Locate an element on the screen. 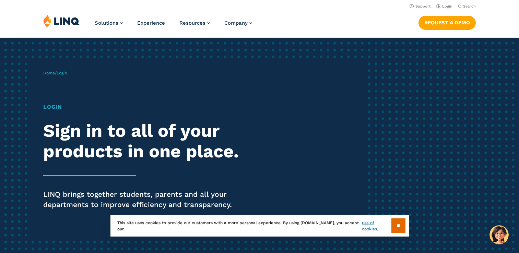  a: Home is located at coordinates (49, 73).